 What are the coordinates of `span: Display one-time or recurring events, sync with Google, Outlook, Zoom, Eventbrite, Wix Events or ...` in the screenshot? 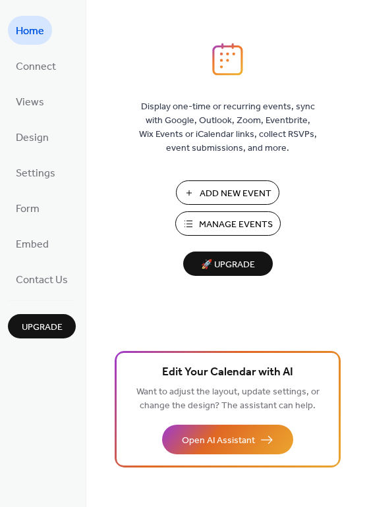 It's located at (228, 128).